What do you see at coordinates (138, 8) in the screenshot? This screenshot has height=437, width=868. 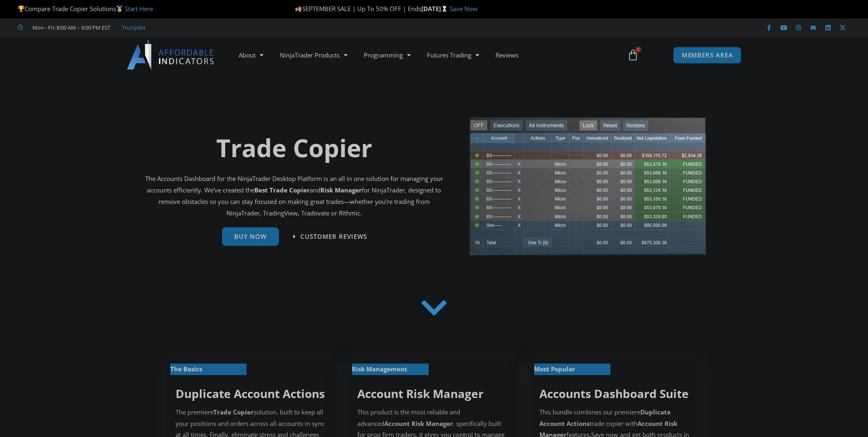 I see `a: Start Here` at bounding box center [138, 8].